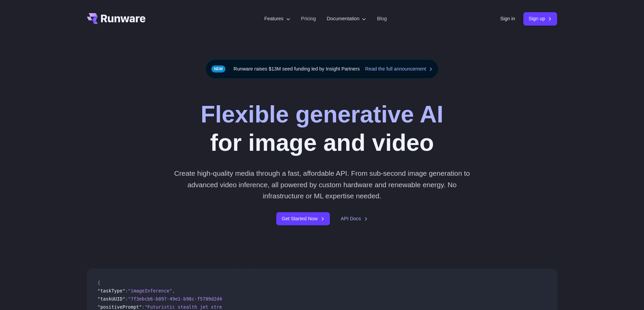 Image resolution: width=644 pixels, height=310 pixels. What do you see at coordinates (382, 18) in the screenshot?
I see `a: Blog` at bounding box center [382, 18].